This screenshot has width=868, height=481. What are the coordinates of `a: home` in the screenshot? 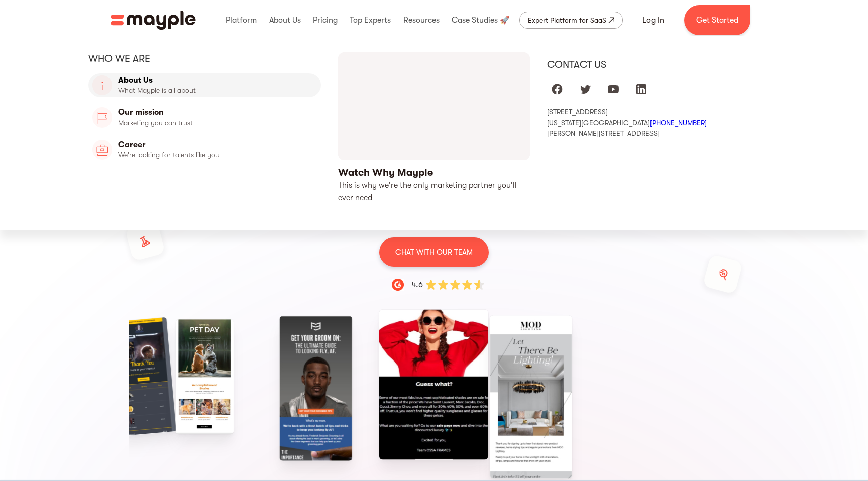 It's located at (153, 20).